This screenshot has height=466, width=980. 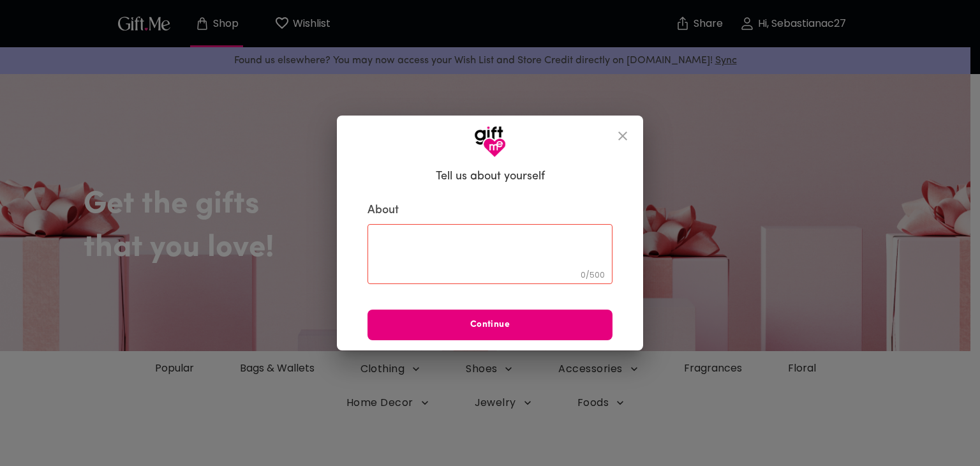 I want to click on button: close, so click(x=623, y=136).